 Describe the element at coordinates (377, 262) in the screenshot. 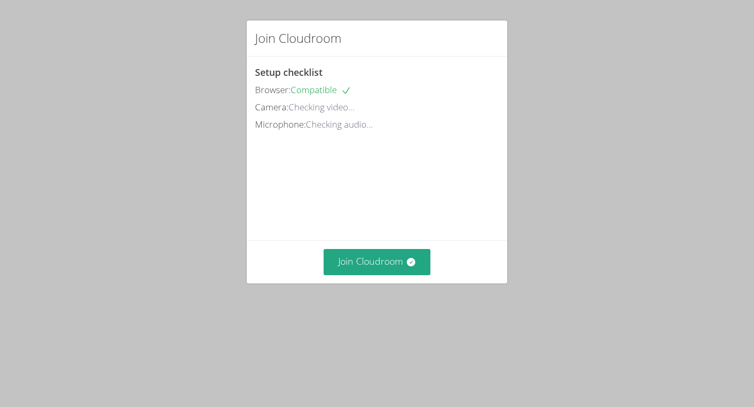

I see `button: Join Cloudroom` at that location.